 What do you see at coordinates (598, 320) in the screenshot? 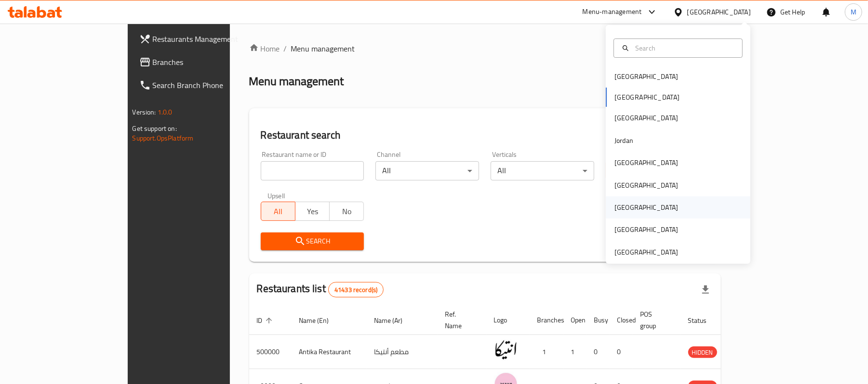
I see `th: Busy` at bounding box center [598, 320].